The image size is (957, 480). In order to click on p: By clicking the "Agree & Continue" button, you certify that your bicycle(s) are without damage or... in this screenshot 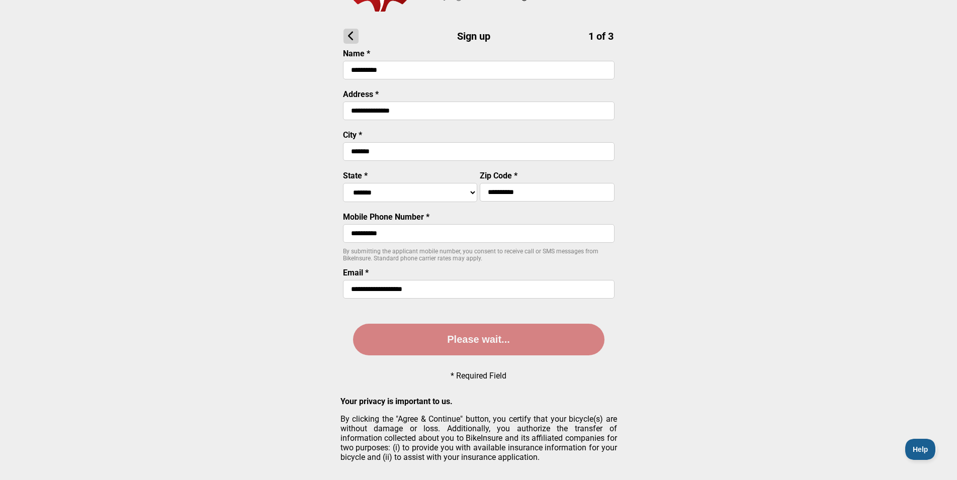, I will do `click(479, 438)`.